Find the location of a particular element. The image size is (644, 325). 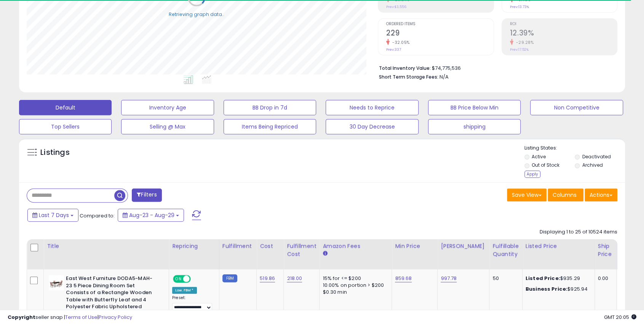

button: Save View is located at coordinates (527, 195).